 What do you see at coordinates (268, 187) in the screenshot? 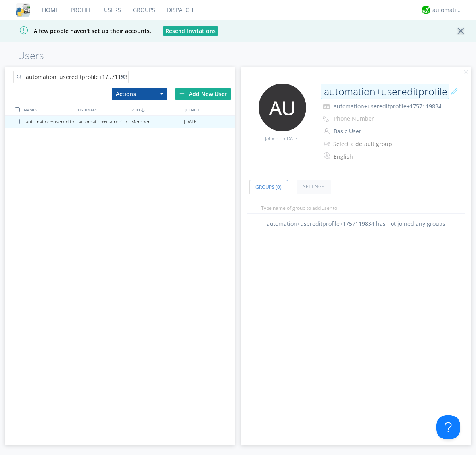
I see `a: Groups (0)` at bounding box center [268, 187].